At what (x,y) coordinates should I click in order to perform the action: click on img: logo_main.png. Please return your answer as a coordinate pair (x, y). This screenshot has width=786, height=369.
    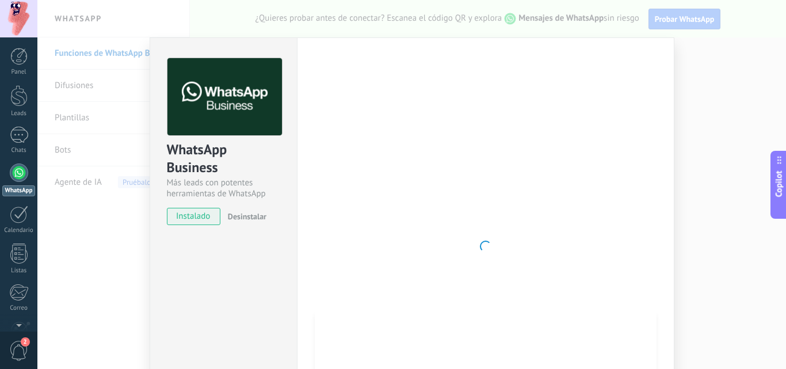
    Looking at the image, I should click on (224, 97).